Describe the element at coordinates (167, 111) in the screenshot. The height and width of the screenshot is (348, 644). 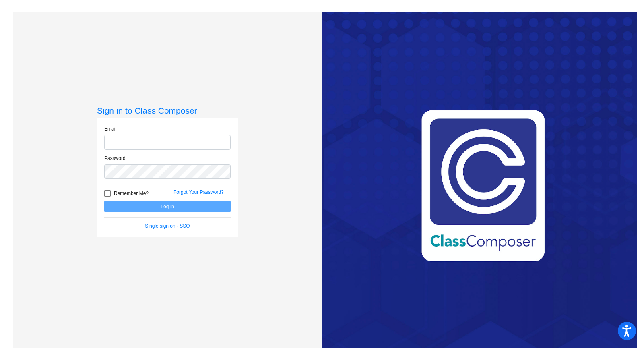
I see `h3: Sign in to Class Composer` at that location.